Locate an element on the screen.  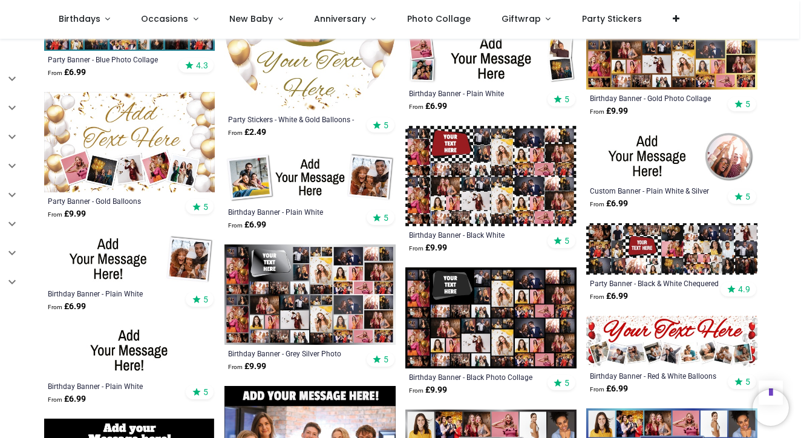
a: Party Banner - Gold Balloons is located at coordinates (113, 201).